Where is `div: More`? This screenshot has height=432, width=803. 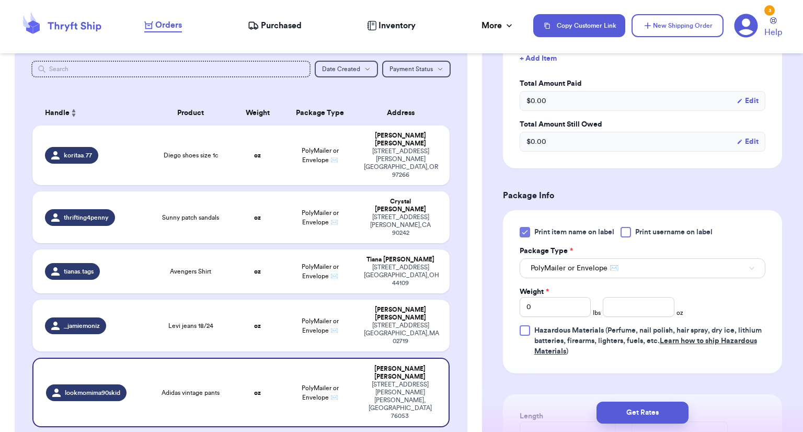
div: More is located at coordinates (498, 26).